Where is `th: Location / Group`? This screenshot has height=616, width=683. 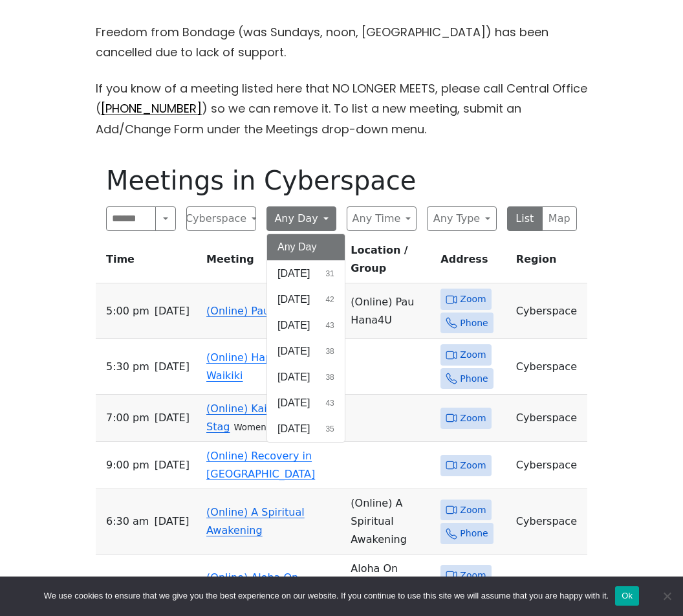
th: Location / Group is located at coordinates (390, 262).